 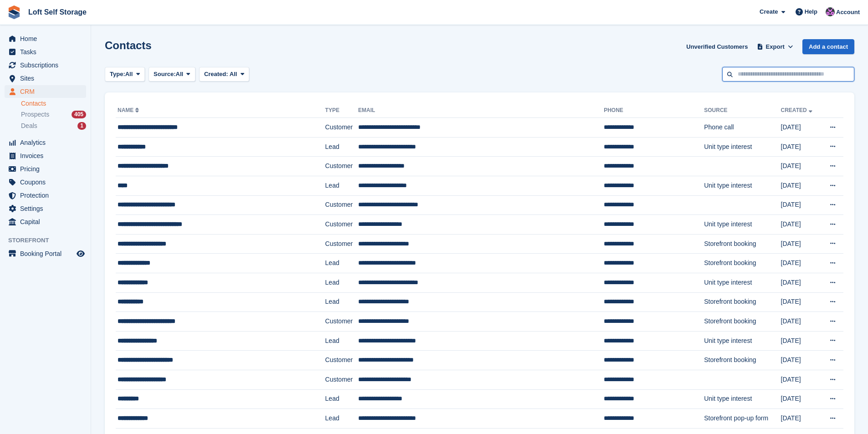 I want to click on span: Home, so click(x=47, y=39).